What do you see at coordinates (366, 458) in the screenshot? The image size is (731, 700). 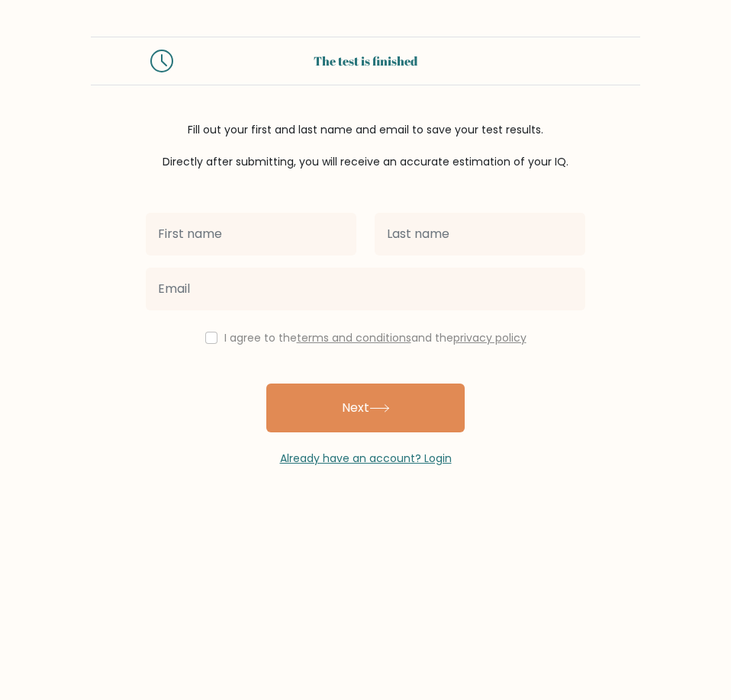 I see `a: Already have an account? Login` at bounding box center [366, 458].